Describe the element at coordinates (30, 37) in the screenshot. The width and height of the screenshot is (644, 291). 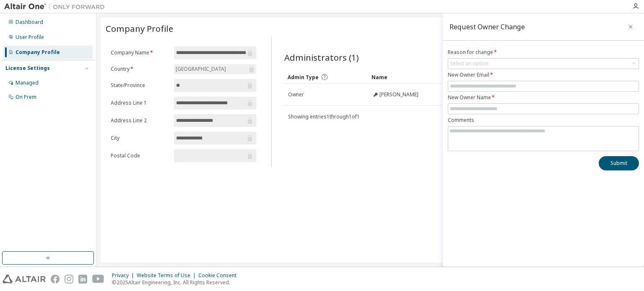
I see `div: User Profile` at that location.